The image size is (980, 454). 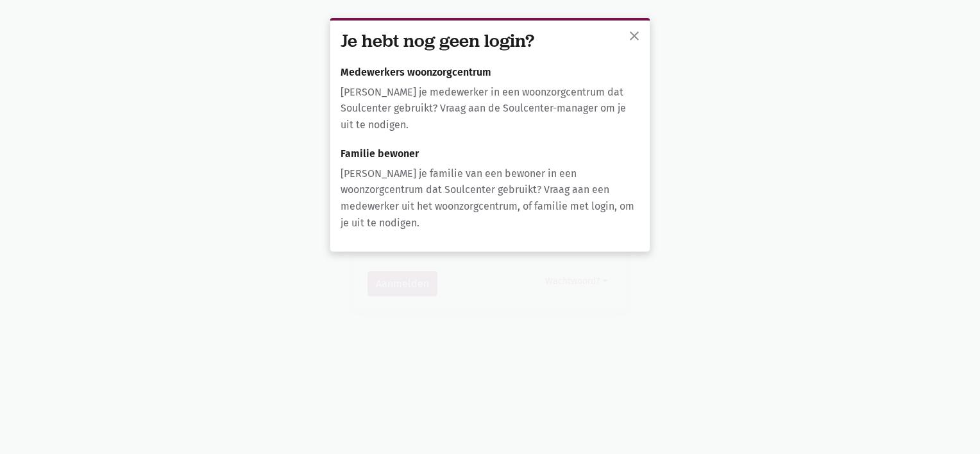 I want to click on button: sluiten, so click(x=634, y=37).